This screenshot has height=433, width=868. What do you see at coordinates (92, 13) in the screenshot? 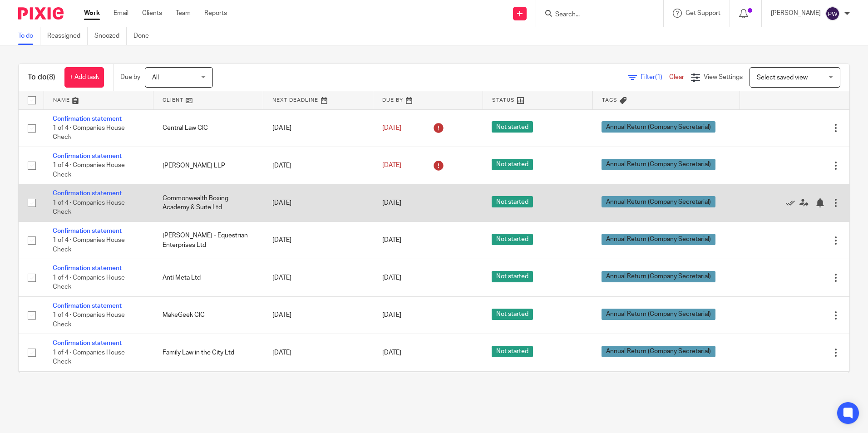
I see `a: Work` at bounding box center [92, 13].